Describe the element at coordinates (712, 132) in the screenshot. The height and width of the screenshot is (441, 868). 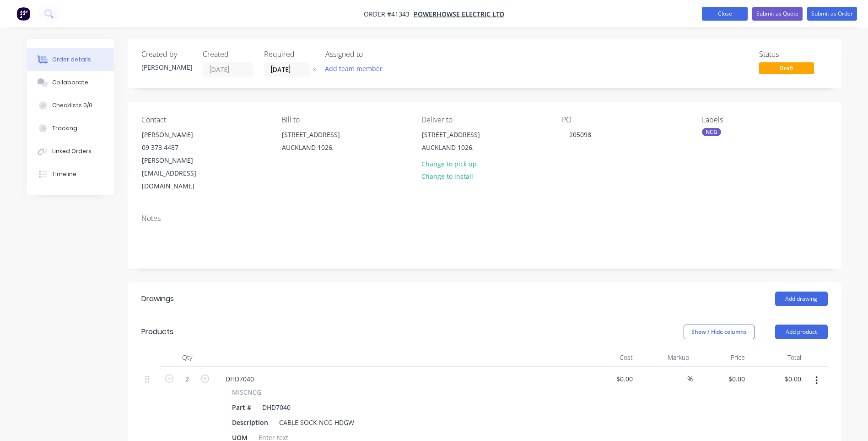
I see `div: NCG` at that location.